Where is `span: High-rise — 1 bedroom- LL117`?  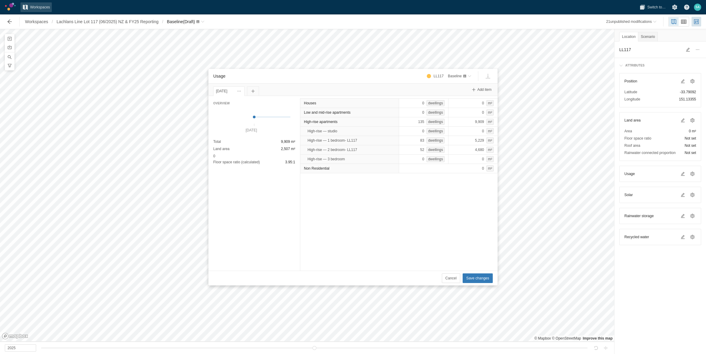 span: High-rise — 1 bedroom- LL117 is located at coordinates (332, 141).